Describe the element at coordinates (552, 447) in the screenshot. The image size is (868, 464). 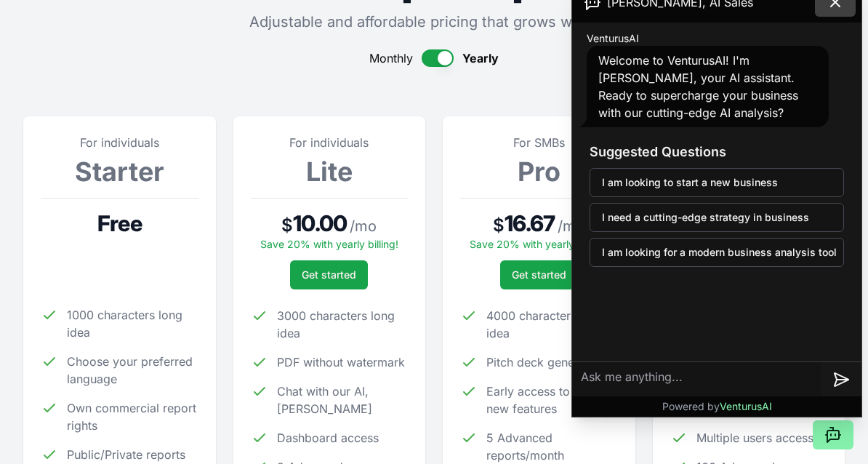
I see `span: 5 Advanced reports/month` at that location.